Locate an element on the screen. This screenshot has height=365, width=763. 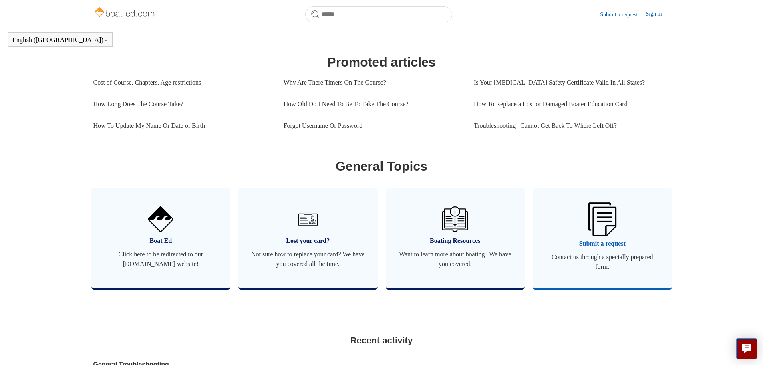
a: Why Are There Timers On The Course? is located at coordinates (372, 82).